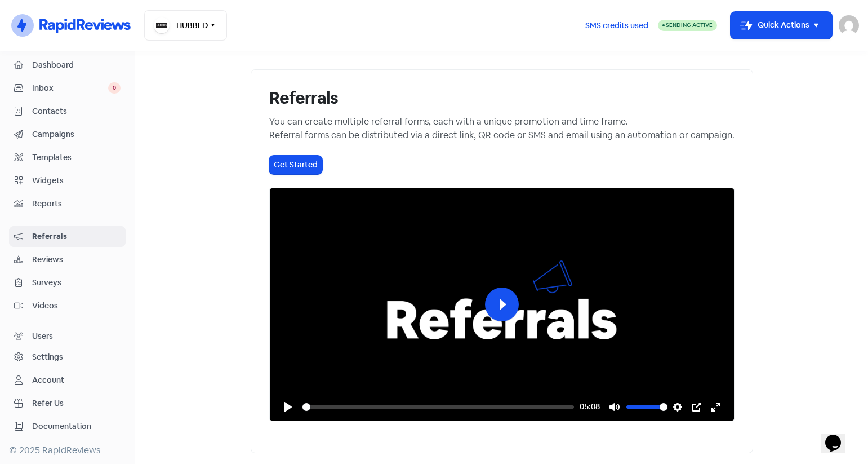  Describe the element at coordinates (67, 259) in the screenshot. I see `a: Reviews` at that location.